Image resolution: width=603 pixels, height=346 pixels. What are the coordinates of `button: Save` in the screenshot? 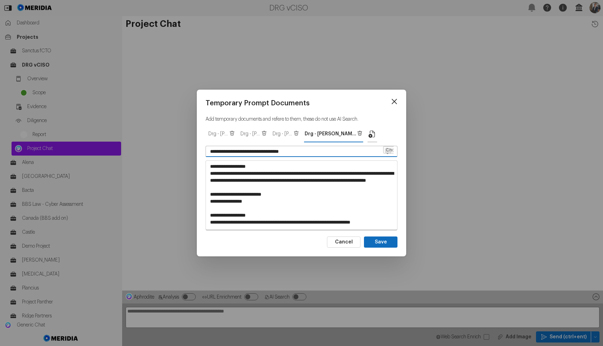 It's located at (381, 242).